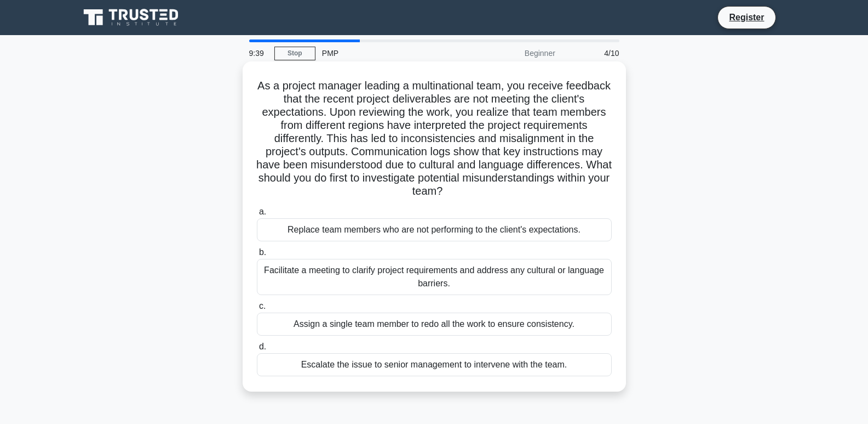 The image size is (868, 424). Describe the element at coordinates (434, 138) in the screenshot. I see `h5: As a project manager leading a multinational team, you receive feedback that the recent project d...` at that location.